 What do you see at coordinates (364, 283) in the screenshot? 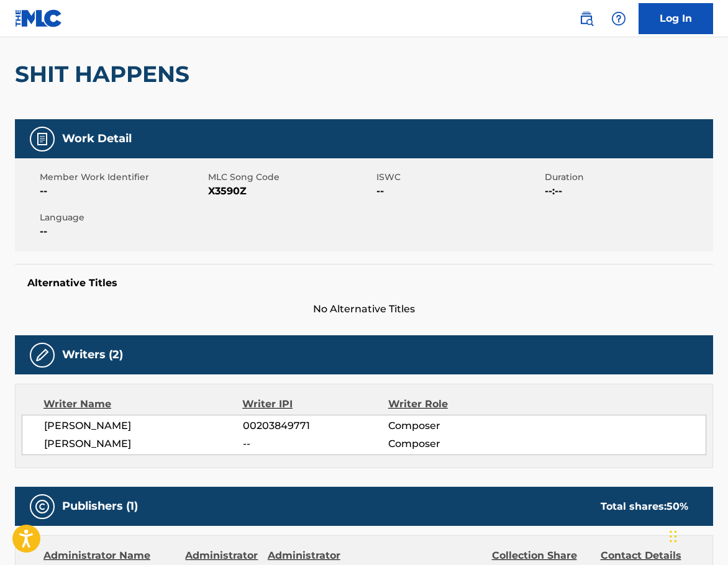
I see `h5: Alternative Titles` at bounding box center [364, 283].